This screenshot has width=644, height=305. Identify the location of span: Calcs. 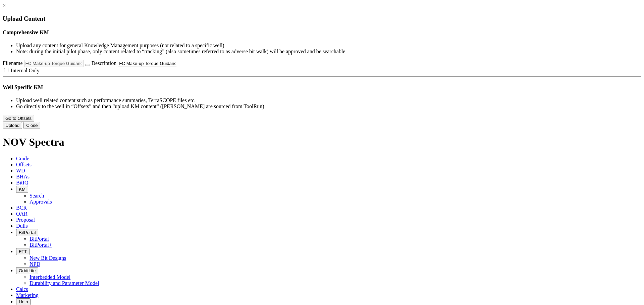
(22, 289).